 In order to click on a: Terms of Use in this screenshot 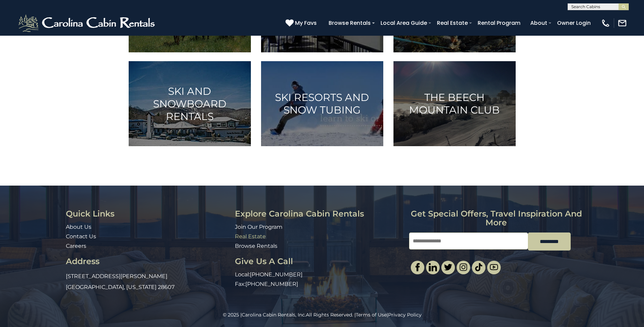, I will do `click(371, 315)`.